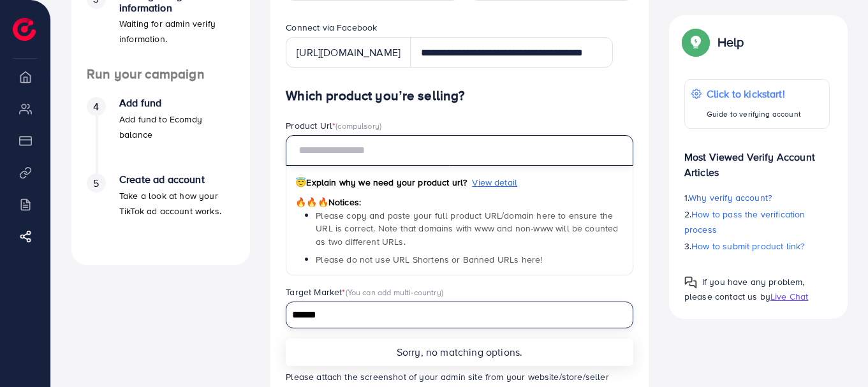 The width and height of the screenshot is (868, 387). Describe the element at coordinates (328, 202) in the screenshot. I see `span: Notices:` at that location.